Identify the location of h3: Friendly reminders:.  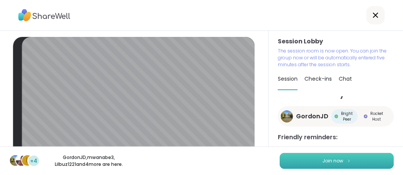
(336, 137).